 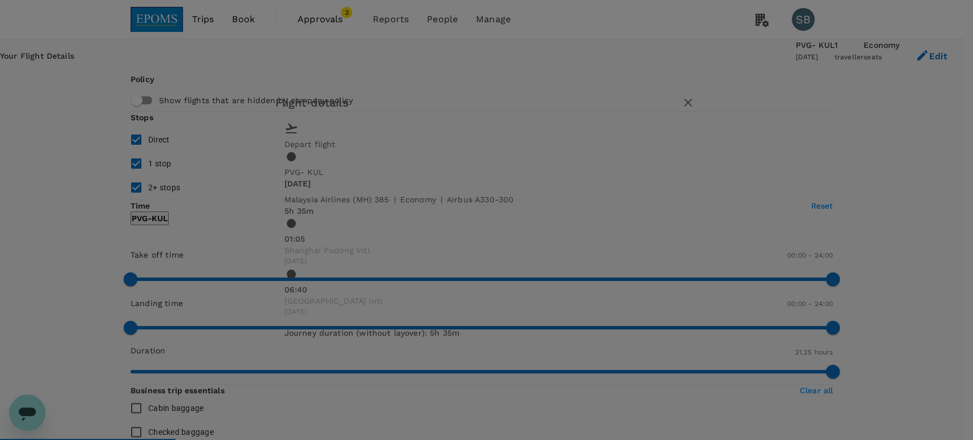 What do you see at coordinates (337, 199) in the screenshot?
I see `p: Malaysia Airlines (MH) 385` at bounding box center [337, 199].